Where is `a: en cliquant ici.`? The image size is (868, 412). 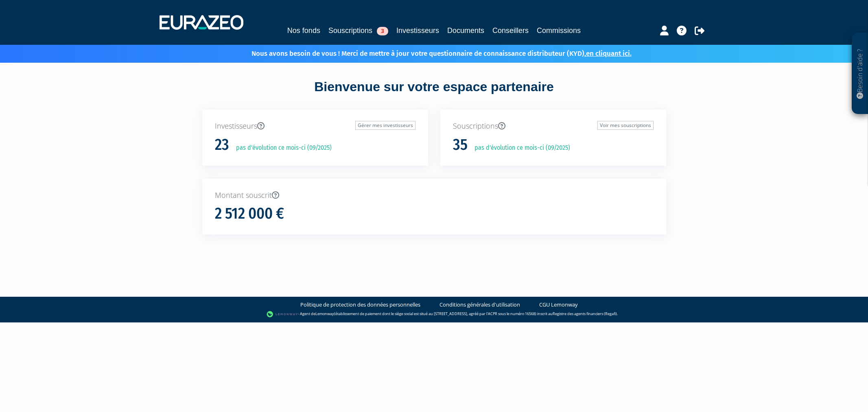 a: en cliquant ici. is located at coordinates (609, 53).